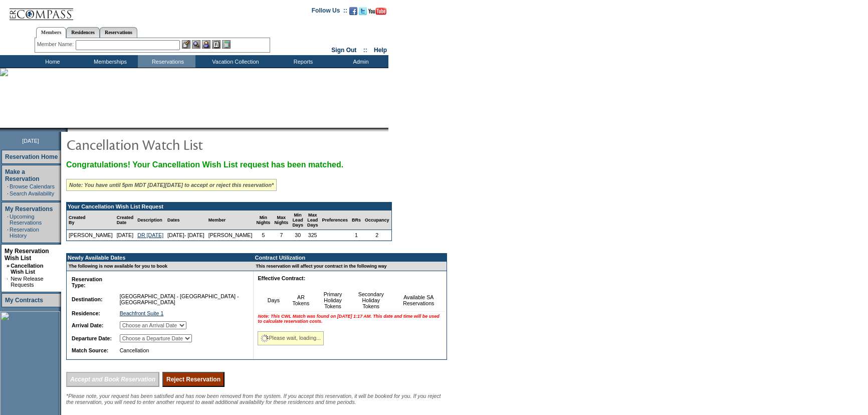 This screenshot has width=868, height=415. Describe the element at coordinates (157, 258) in the screenshot. I see `td: Newly Available Dates` at that location.